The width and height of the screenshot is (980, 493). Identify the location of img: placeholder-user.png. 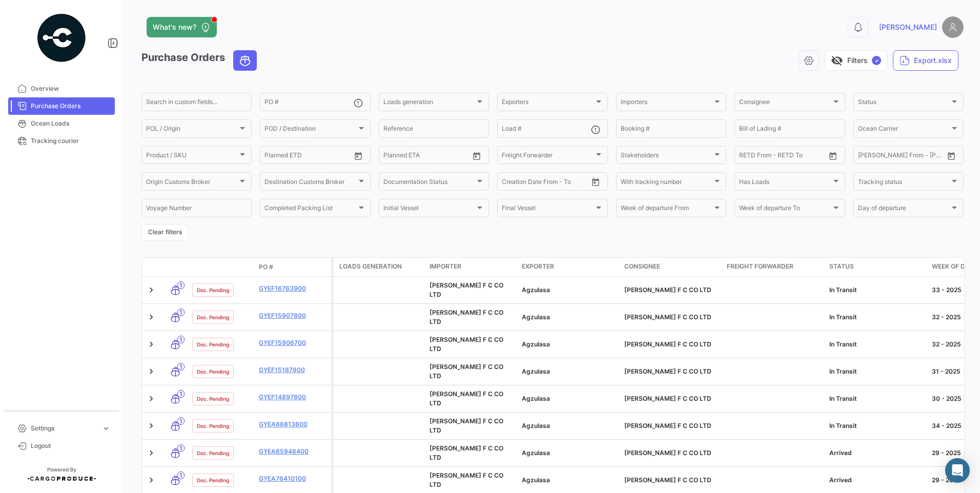
(952, 27).